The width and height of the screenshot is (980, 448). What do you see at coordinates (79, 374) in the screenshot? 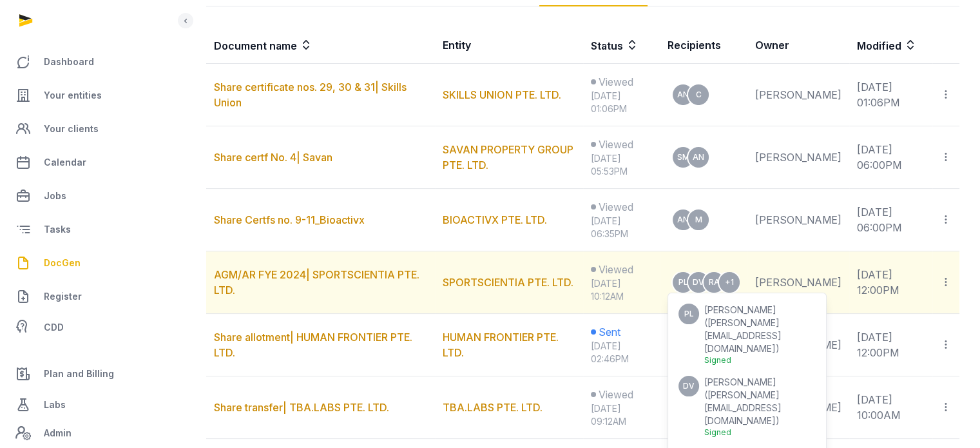
I see `span: Plan and Billing` at bounding box center [79, 374].